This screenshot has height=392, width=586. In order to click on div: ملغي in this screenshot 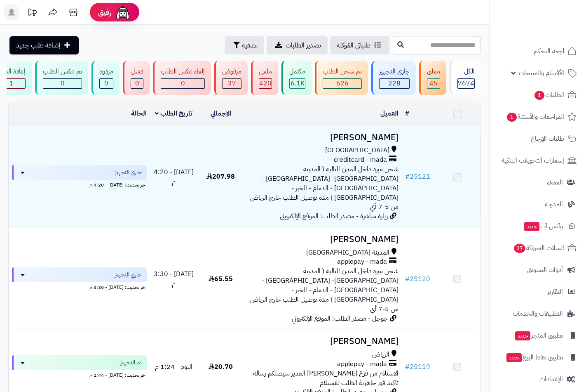, I will do `click(266, 72)`.